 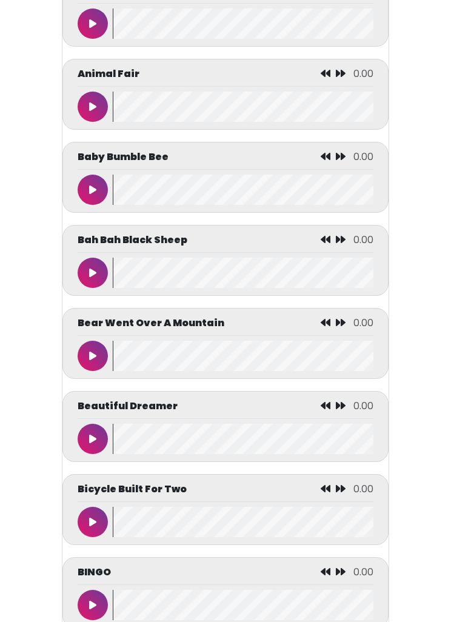 What do you see at coordinates (151, 323) in the screenshot?
I see `p: Bear Went Over A Mountain` at bounding box center [151, 323].